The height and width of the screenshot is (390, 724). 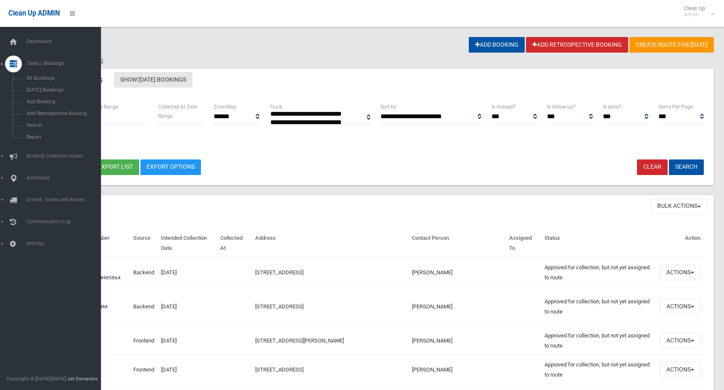 What do you see at coordinates (652, 167) in the screenshot?
I see `a: Clear` at bounding box center [652, 167].